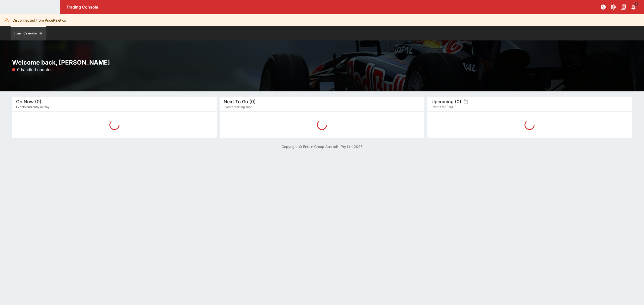  I want to click on button: NOT Connected to PK, so click(603, 7).